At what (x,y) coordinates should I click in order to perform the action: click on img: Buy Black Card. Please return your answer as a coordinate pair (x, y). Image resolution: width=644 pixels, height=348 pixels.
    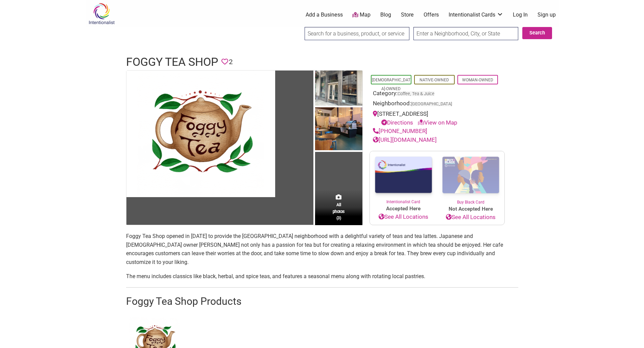
    Looking at the image, I should click on (471, 175).